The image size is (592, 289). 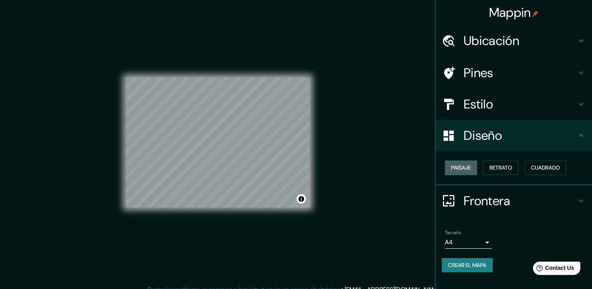 I want to click on font: Mappin, so click(x=510, y=13).